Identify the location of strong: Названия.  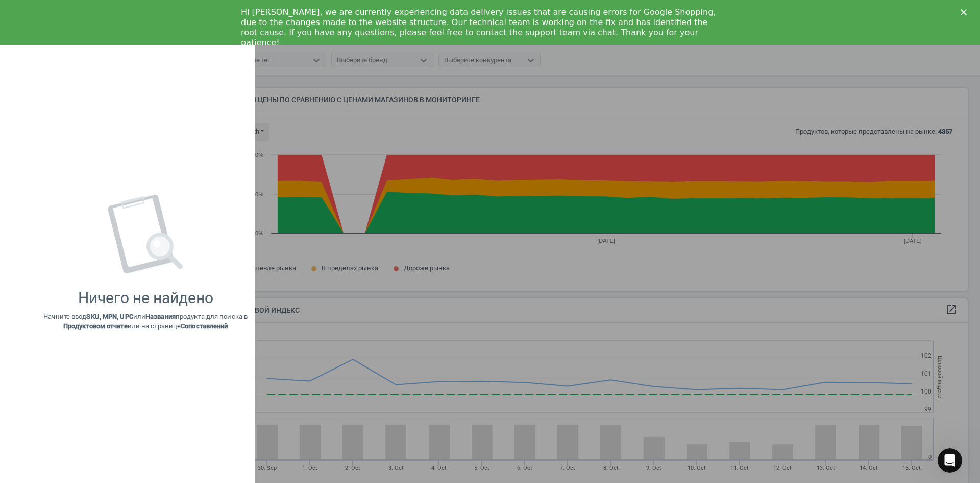
(161, 316).